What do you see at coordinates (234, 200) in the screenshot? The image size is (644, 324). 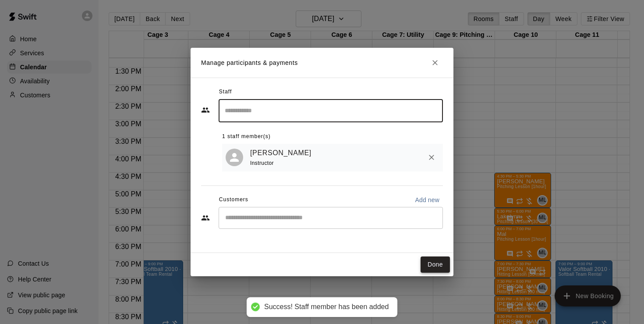 I see `span: Customers` at bounding box center [234, 200].